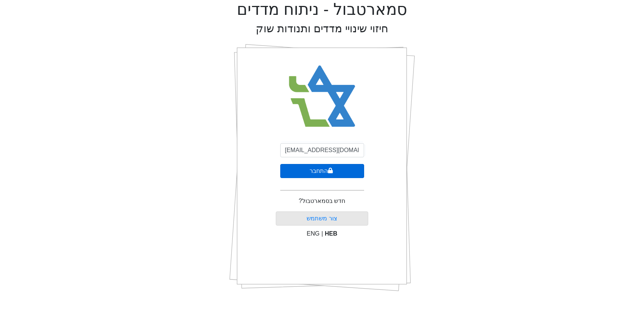  What do you see at coordinates (322, 219) in the screenshot?
I see `button: צור משתמש` at bounding box center [322, 219].